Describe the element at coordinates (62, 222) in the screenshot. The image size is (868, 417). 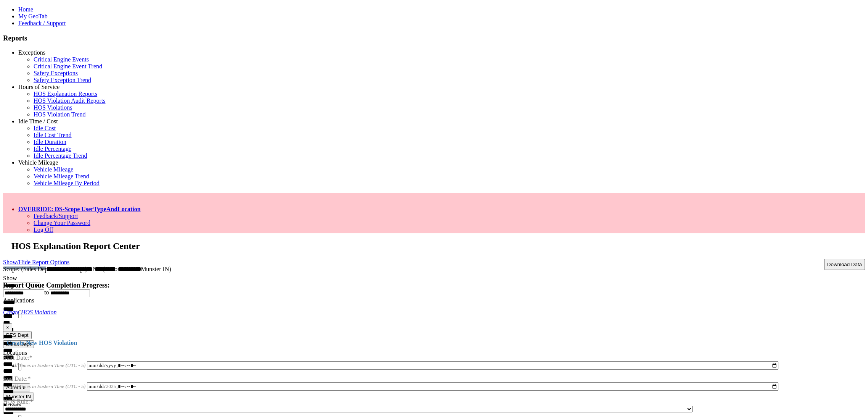
I see `a: Change Your Password` at that location.